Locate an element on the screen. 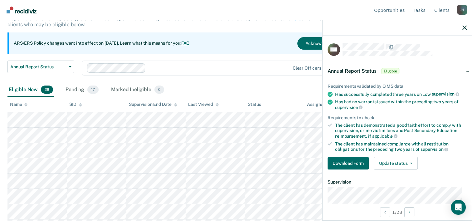 The height and width of the screenshot is (221, 472). button: Profile dropdown button is located at coordinates (462, 10).